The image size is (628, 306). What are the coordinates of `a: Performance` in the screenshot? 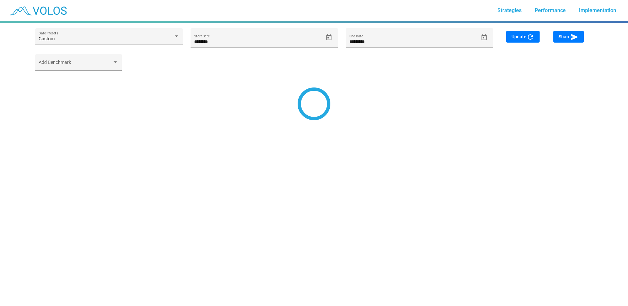 It's located at (550, 10).